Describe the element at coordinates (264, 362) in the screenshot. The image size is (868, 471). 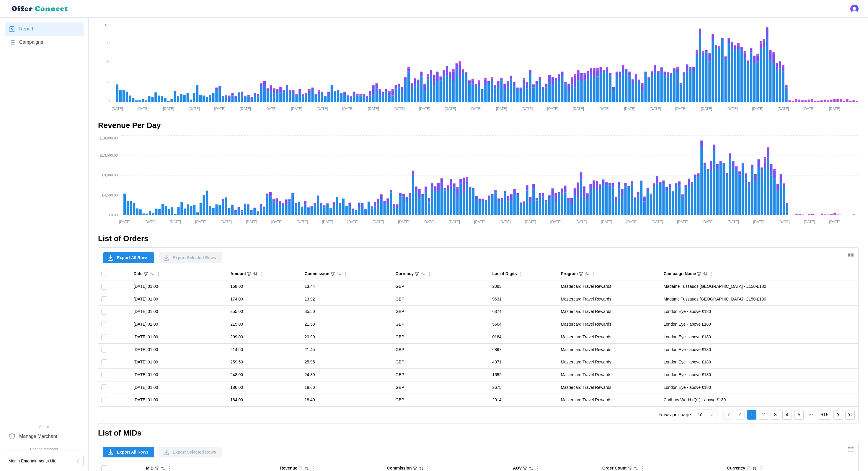
I see `td: 259.50` at that location.